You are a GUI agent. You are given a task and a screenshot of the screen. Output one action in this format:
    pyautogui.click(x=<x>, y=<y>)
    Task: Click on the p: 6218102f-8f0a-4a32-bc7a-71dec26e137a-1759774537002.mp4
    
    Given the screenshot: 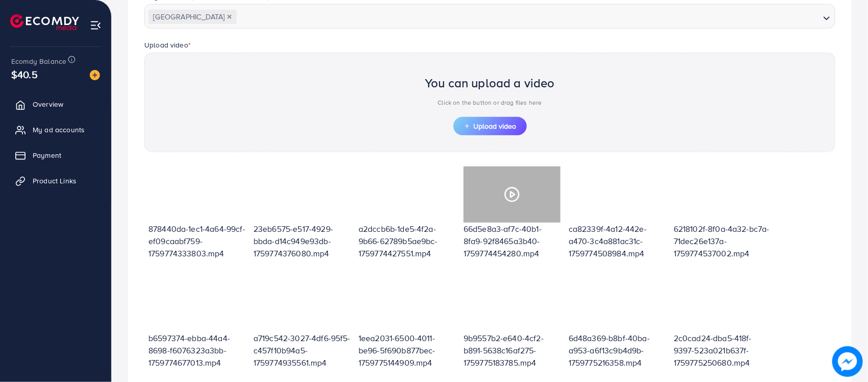 What is the action you would take?
    pyautogui.click(x=723, y=241)
    